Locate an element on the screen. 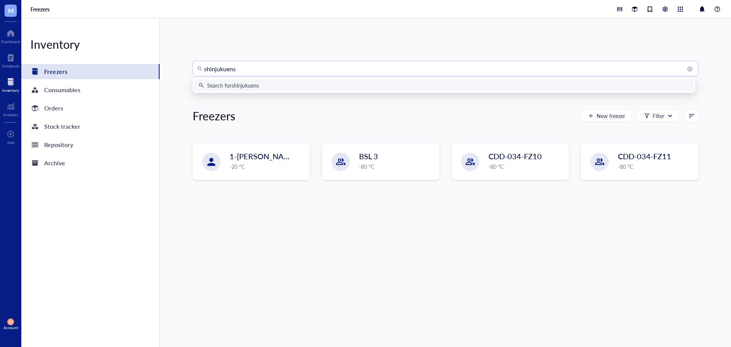  button: New freezer is located at coordinates (607, 116).